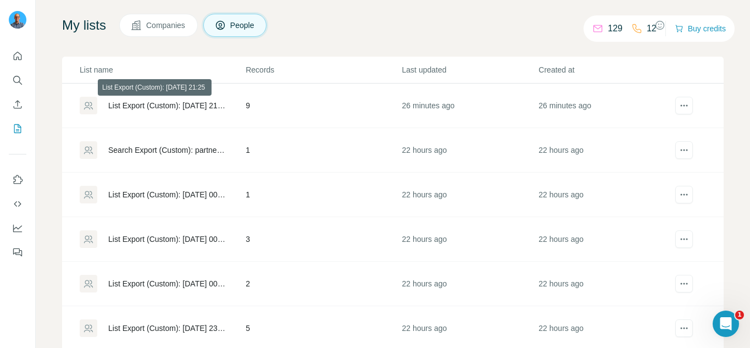  Describe the element at coordinates (243, 25) in the screenshot. I see `span: People` at that location.